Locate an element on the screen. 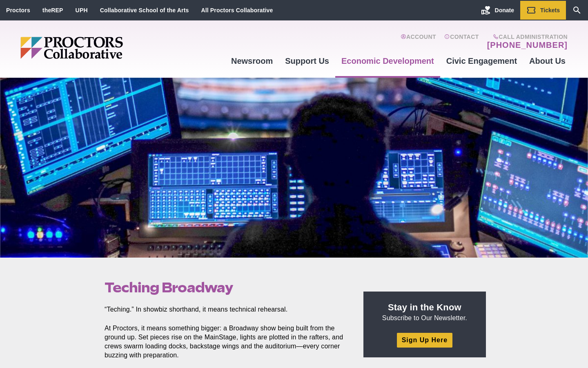  a: Support Us is located at coordinates (307, 61).